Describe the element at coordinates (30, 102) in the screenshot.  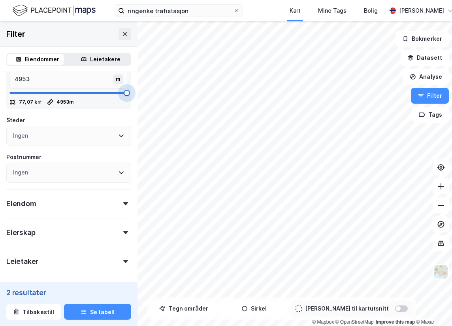
I see `div: 77,07 k㎡` at that location.